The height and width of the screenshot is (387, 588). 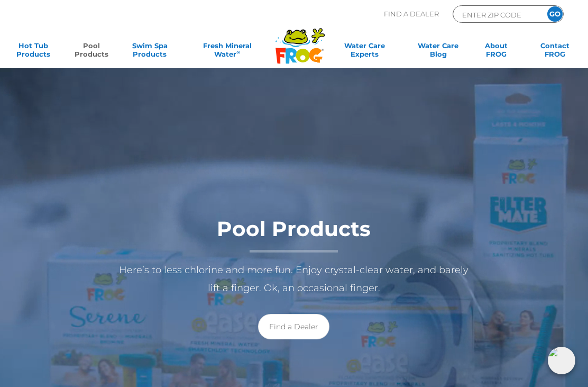 I want to click on a: AboutFROG, so click(x=497, y=52).